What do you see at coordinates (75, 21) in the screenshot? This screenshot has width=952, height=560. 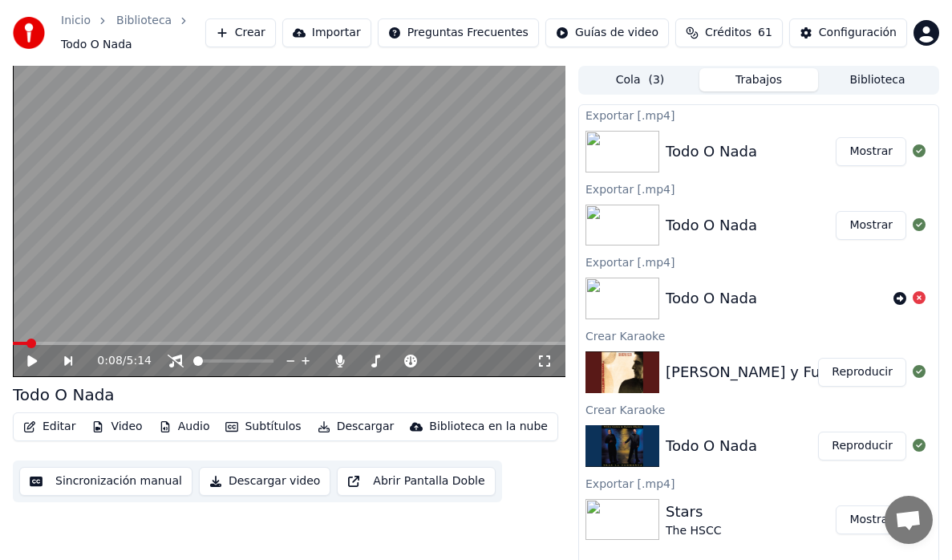 I see `a: Inicio` at bounding box center [75, 21].